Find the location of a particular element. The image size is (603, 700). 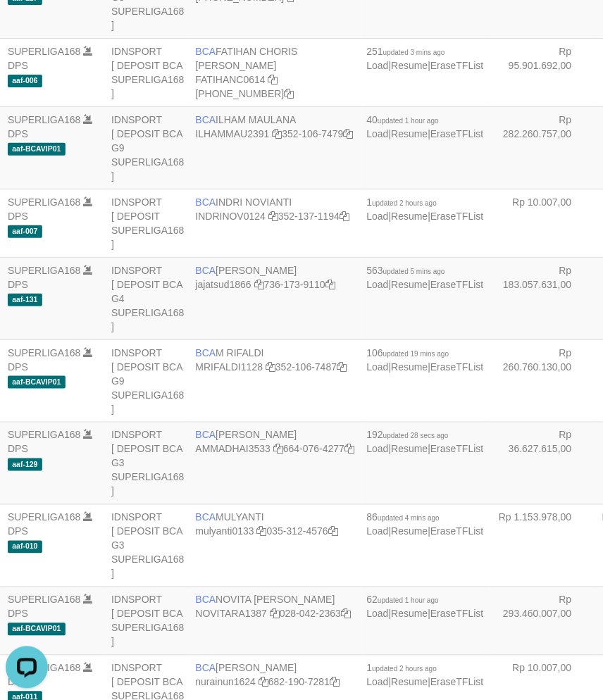

td: MULYANTI 035-312-4576 is located at coordinates (275, 546).